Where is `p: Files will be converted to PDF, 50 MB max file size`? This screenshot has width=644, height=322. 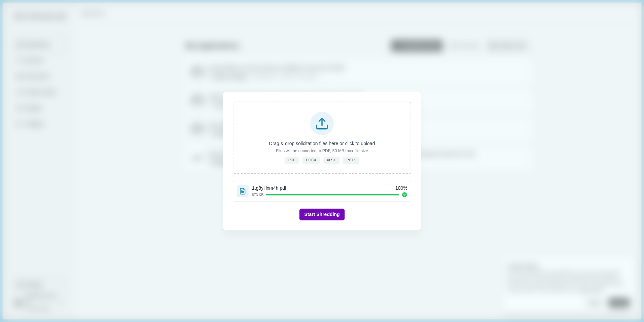 p: Files will be converted to PDF, 50 MB max file size is located at coordinates (322, 151).